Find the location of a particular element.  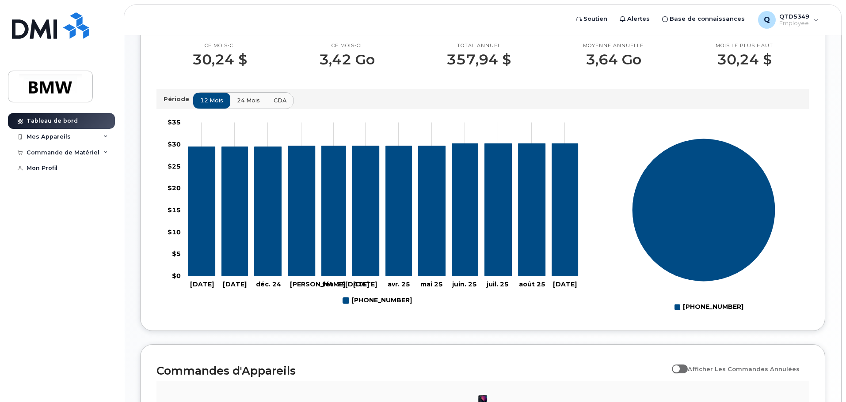

tspan: juin. 25 is located at coordinates (464, 284).